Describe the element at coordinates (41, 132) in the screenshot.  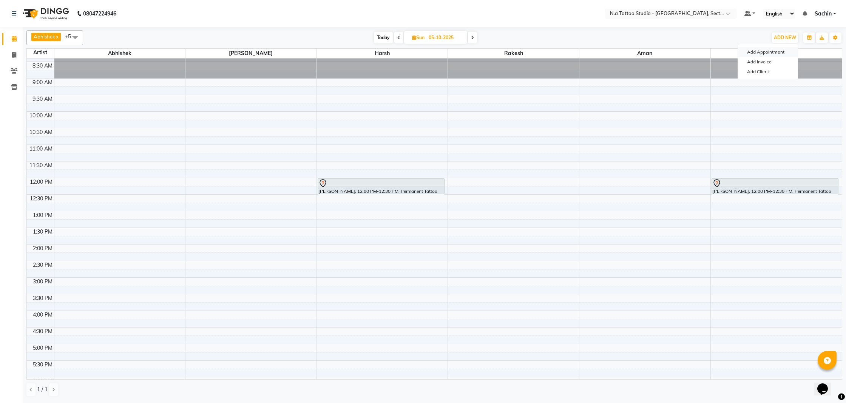
I see `div: 10:30 AM` at that location.